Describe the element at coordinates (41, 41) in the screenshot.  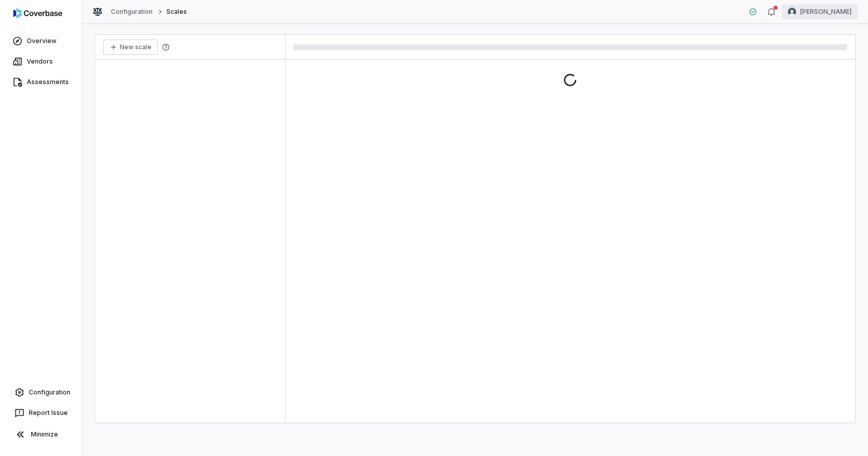
I see `a: Overview` at that location.